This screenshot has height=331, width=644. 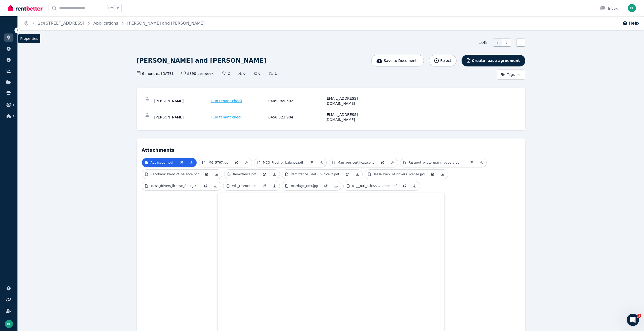 What do you see at coordinates (197, 73) in the screenshot?
I see `span: $890 per week` at bounding box center [197, 73].